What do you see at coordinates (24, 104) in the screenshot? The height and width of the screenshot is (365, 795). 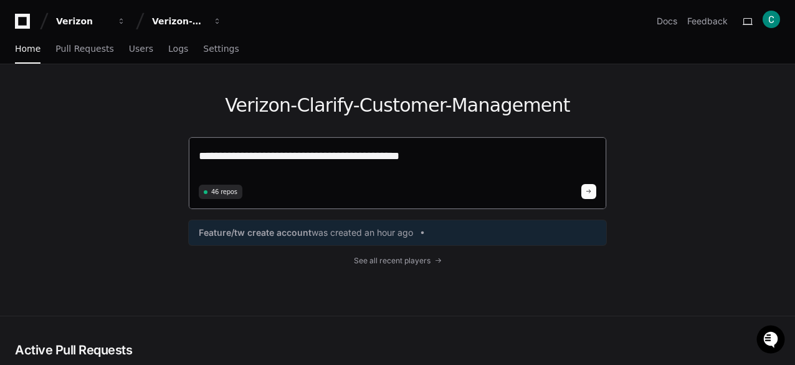 I see `img: 1736555170064-99ba0984-63c1-480f-8ee9-699278ef63ed` at bounding box center [24, 104].